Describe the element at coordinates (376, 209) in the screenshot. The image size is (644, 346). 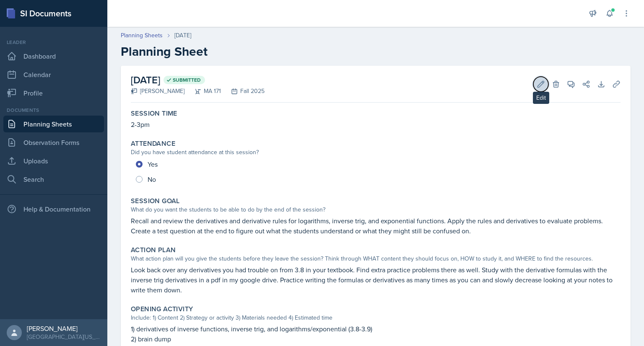
I see `div: What do you want the students to be able to do by the end of the session?` at that location.